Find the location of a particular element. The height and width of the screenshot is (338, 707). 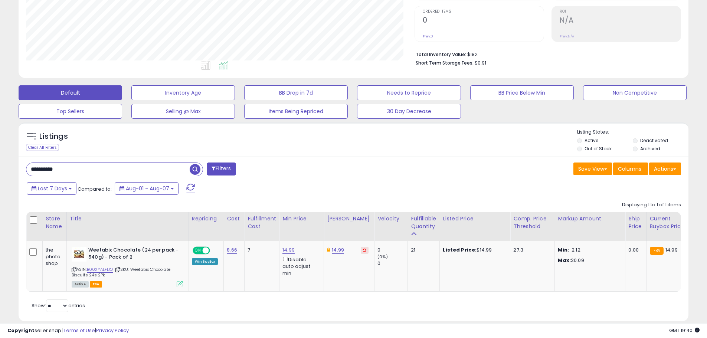

strong: Copyright is located at coordinates (21, 330).